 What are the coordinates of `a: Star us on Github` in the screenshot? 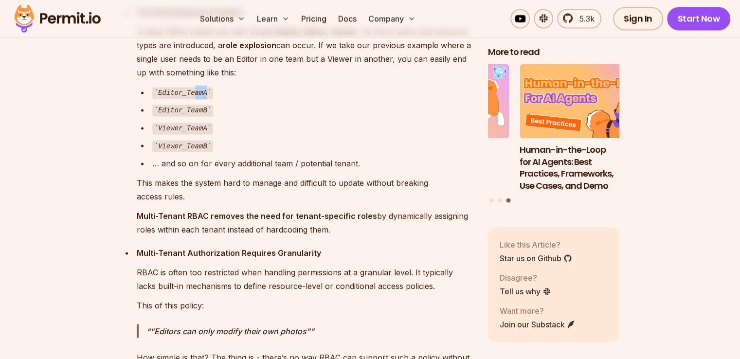 It's located at (536, 258).